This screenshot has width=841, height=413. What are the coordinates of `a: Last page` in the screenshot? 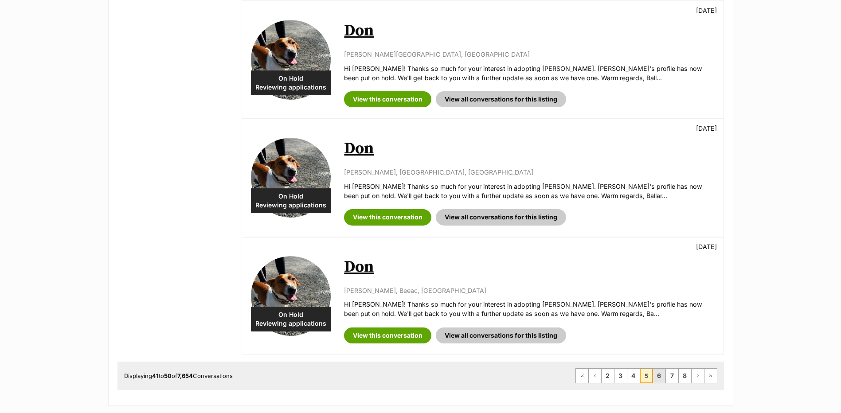 It's located at (711, 376).